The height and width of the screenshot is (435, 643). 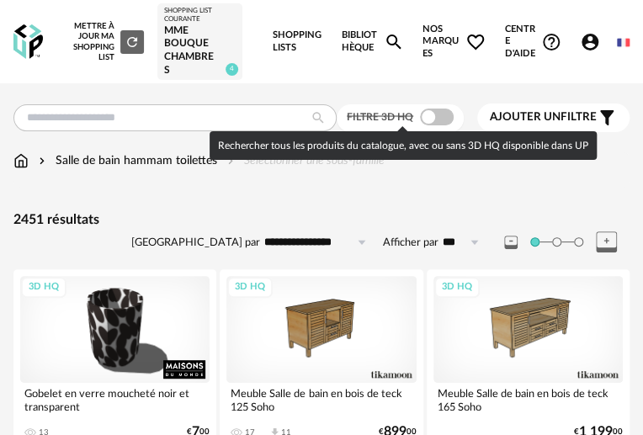 I want to click on span: Ajouter un, so click(x=525, y=117).